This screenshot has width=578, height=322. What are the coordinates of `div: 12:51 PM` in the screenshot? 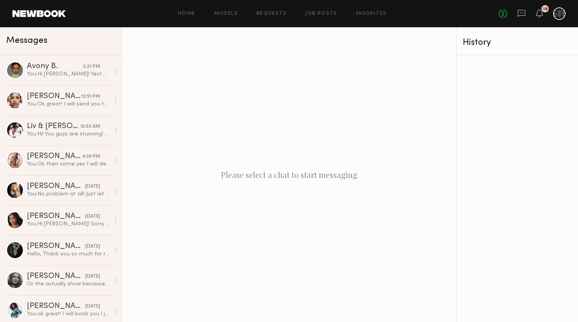 It's located at (90, 96).